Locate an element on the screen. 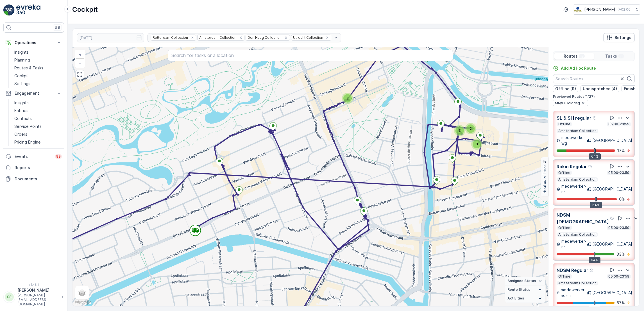 The width and height of the screenshot is (644, 311). p: ⌘B is located at coordinates (57, 27).